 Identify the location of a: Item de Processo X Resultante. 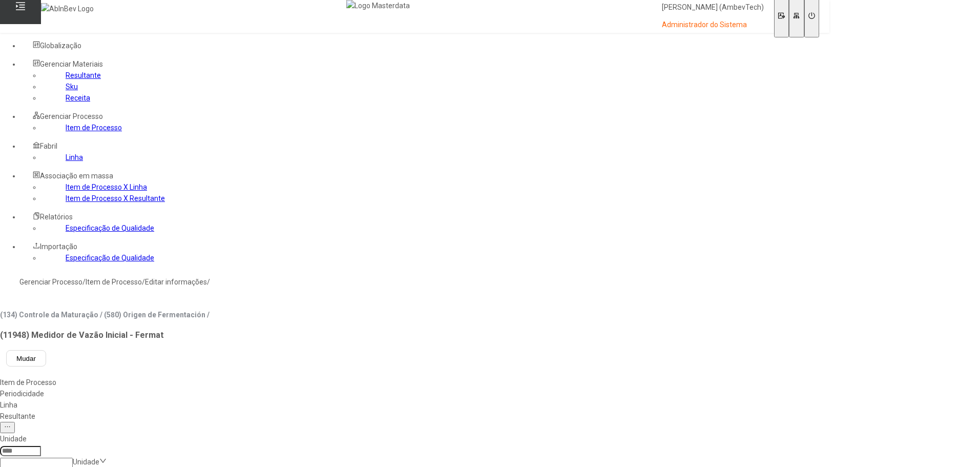
(115, 199).